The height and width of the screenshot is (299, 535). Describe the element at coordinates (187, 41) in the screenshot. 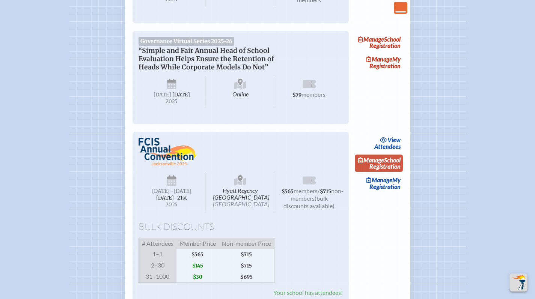

I see `span: Governance Virtual Series 2025-26` at that location.